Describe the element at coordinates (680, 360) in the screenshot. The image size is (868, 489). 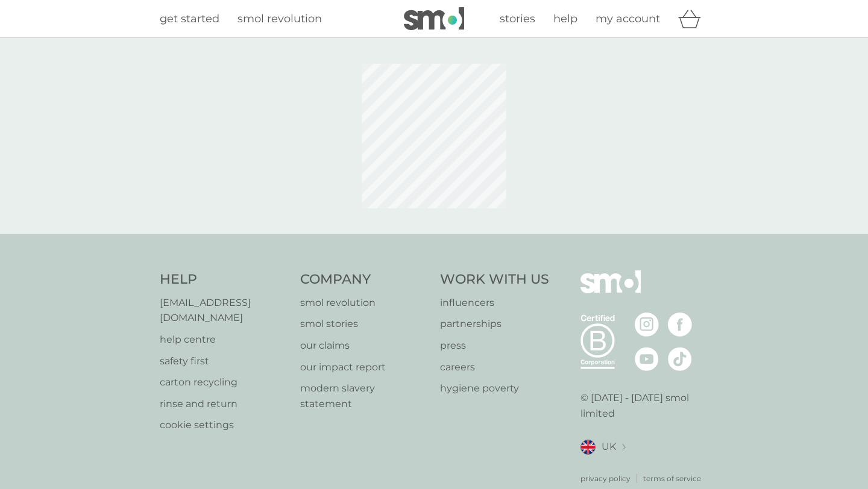
I see `img: visit the smol Tiktok page` at that location.